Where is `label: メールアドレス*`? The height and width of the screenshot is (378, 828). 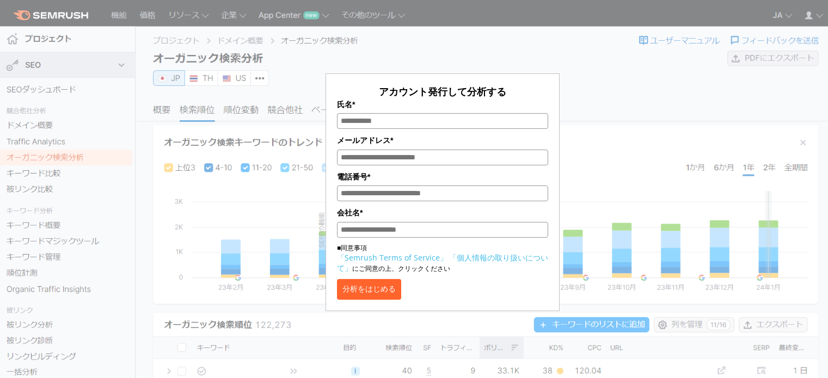
label: メールアドレス* is located at coordinates (443, 140).